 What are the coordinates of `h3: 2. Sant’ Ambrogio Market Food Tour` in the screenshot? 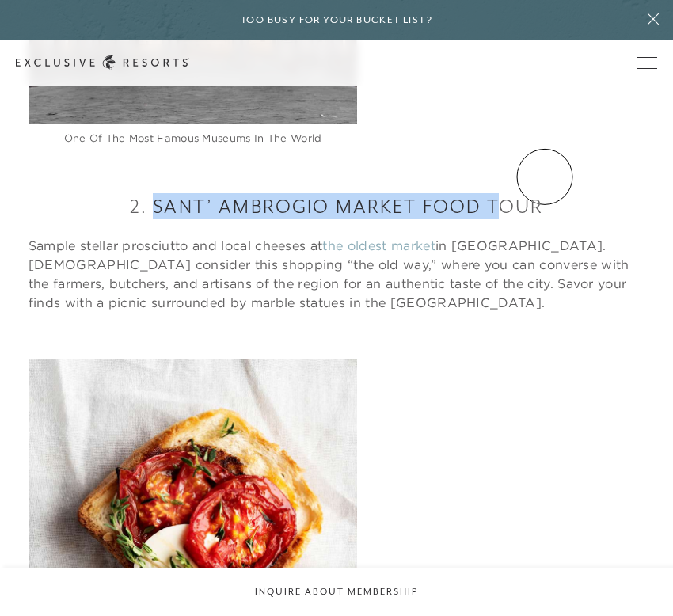 It's located at (336, 206).